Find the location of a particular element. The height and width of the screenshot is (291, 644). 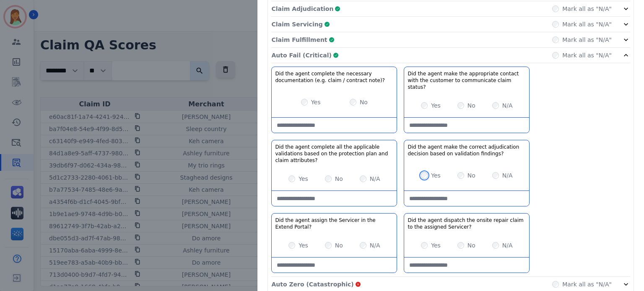

h3: Did the agent dispatch the onsite repair claim to the assigned Servicer? is located at coordinates (467, 224).